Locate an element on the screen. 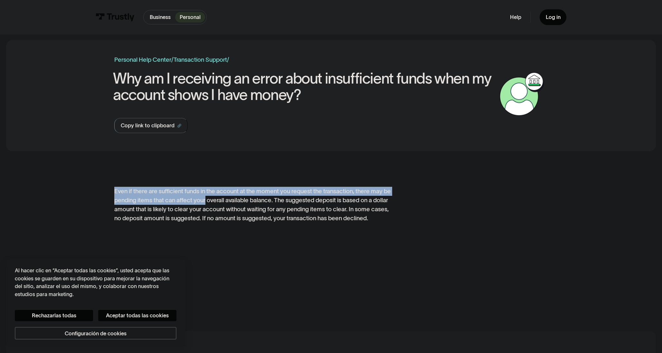 The image size is (662, 353). p: Personal is located at coordinates (190, 17).